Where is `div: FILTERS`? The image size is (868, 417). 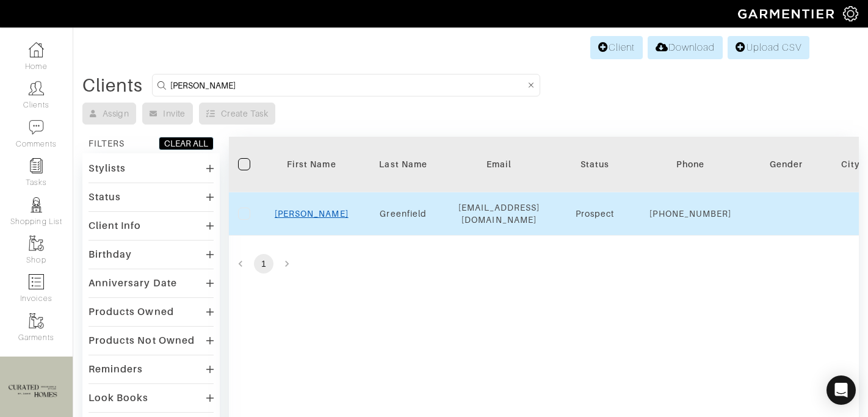
div: FILTERS is located at coordinates (106, 144).